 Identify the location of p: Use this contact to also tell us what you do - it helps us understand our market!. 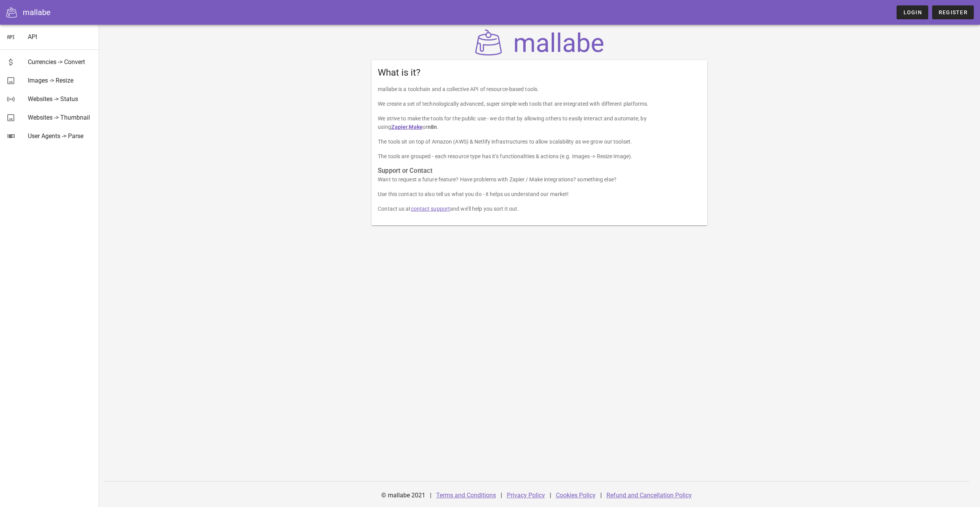
(539, 194).